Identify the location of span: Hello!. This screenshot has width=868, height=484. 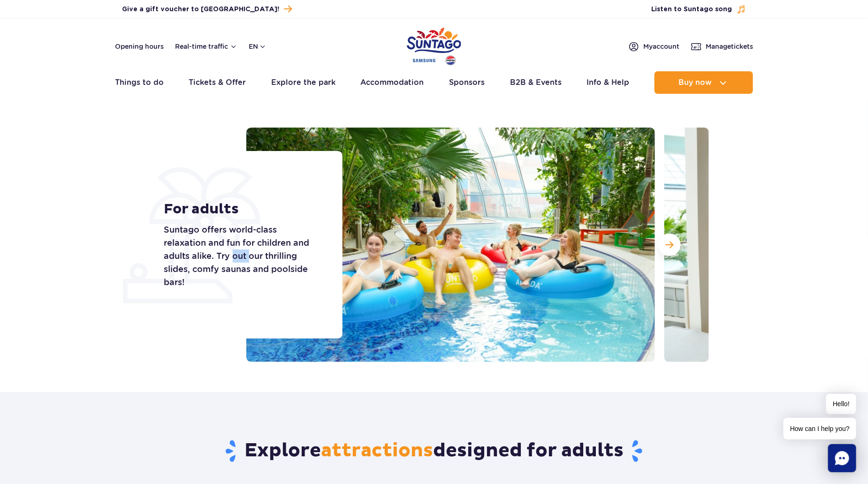
(841, 404).